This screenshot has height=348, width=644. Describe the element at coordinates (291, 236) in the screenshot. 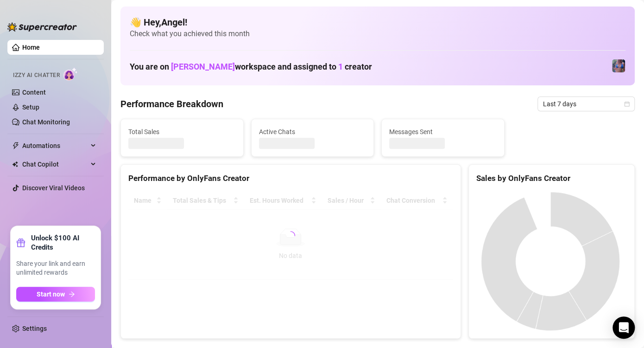

I see `span: loading` at that location.